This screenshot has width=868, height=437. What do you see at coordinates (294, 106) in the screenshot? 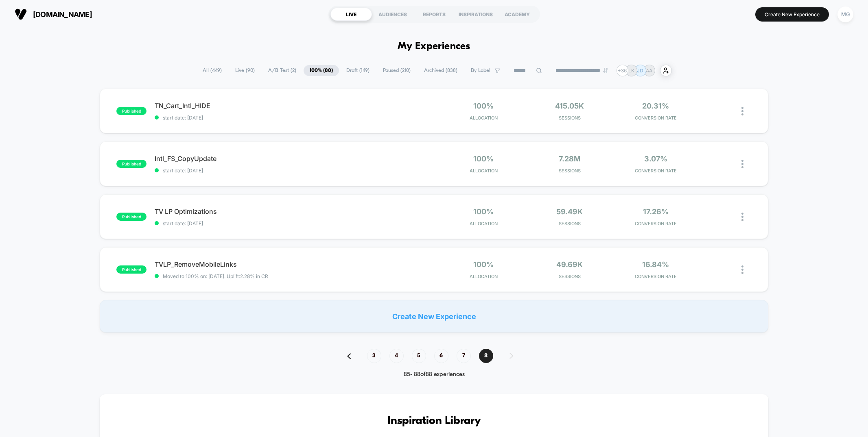
I see `span: TN_Cart_Intl_HIDE` at bounding box center [294, 106].